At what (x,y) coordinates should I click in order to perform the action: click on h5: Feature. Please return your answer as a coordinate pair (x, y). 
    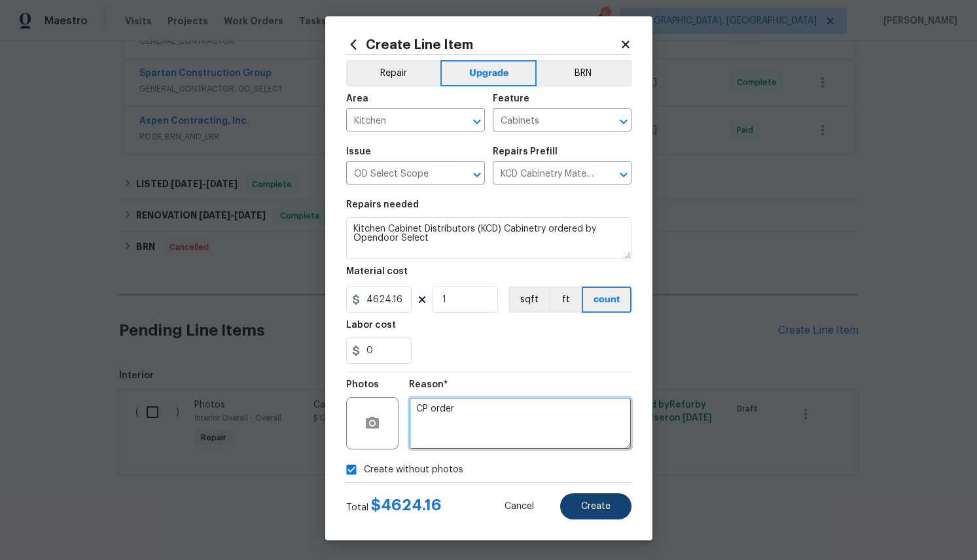
    Looking at the image, I should click on (511, 99).